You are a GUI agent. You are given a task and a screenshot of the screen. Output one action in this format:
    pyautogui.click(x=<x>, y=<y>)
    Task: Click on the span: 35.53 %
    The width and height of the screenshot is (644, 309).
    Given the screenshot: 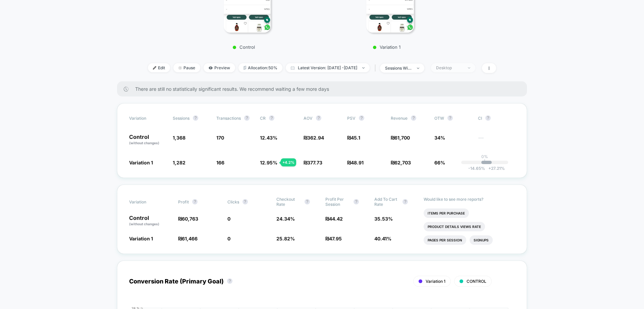 What is the action you would take?
    pyautogui.click(x=383, y=218)
    